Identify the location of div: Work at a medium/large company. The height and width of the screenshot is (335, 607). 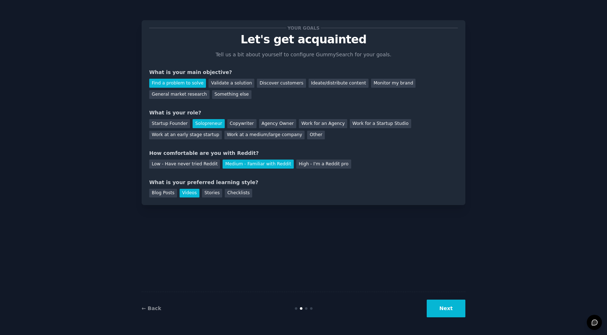
(264, 135).